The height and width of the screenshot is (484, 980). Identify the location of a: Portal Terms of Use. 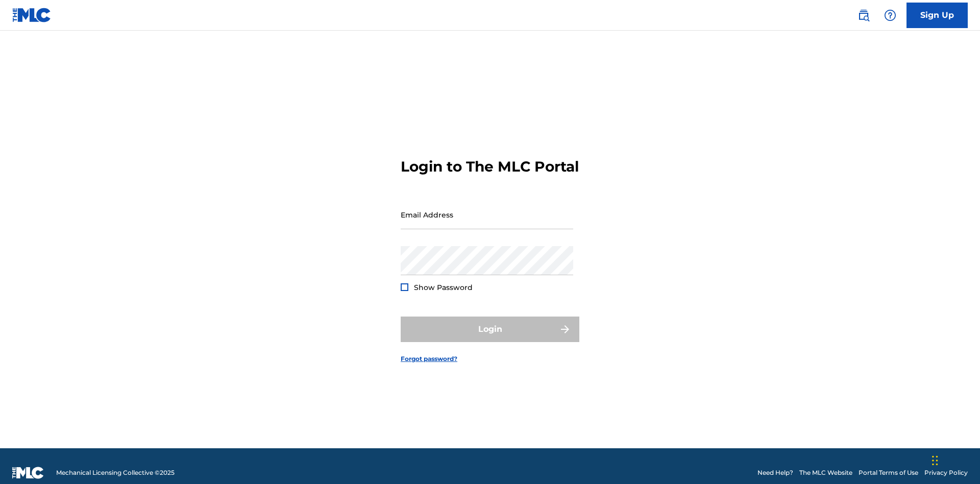
(888, 472).